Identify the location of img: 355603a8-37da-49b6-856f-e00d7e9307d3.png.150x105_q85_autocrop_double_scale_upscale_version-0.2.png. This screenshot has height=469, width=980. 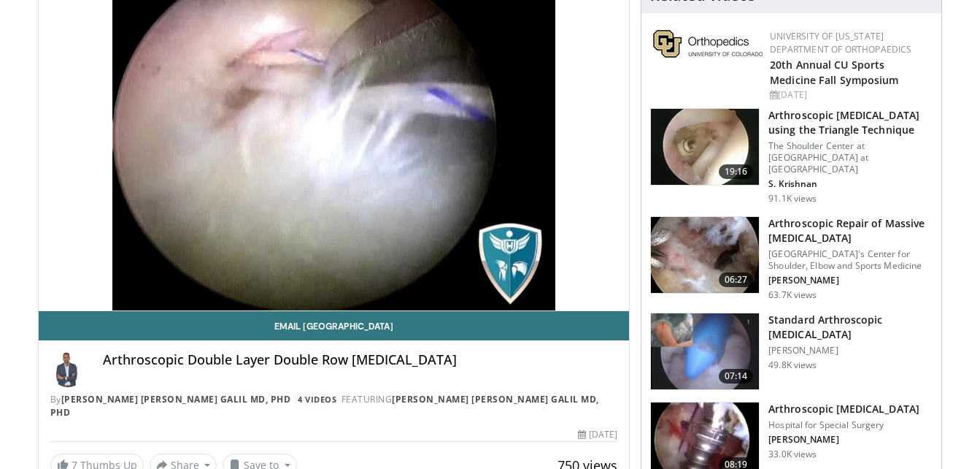
(707, 44).